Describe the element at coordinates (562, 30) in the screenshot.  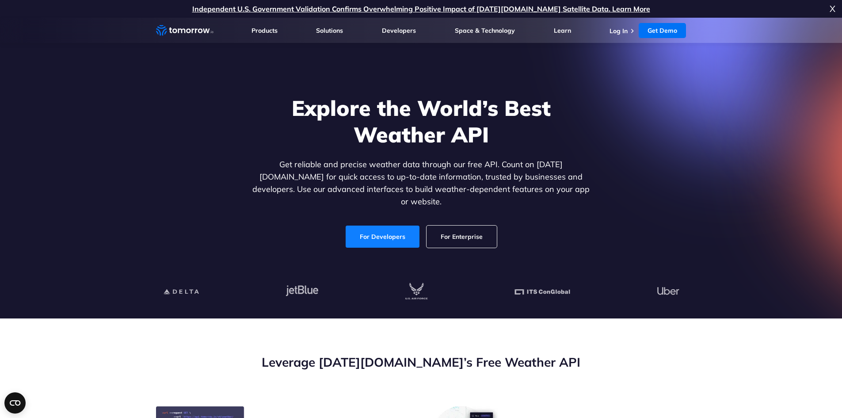
I see `a: Learn` at that location.